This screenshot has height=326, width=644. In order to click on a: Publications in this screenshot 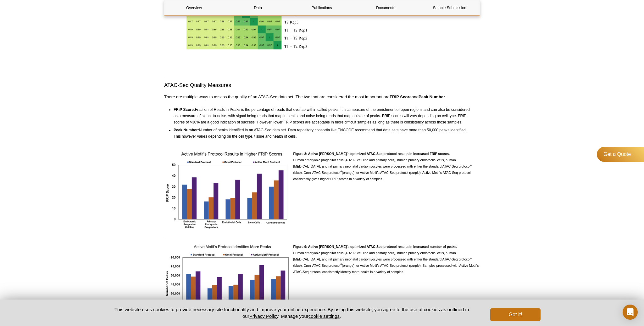, I will do `click(322, 8)`.